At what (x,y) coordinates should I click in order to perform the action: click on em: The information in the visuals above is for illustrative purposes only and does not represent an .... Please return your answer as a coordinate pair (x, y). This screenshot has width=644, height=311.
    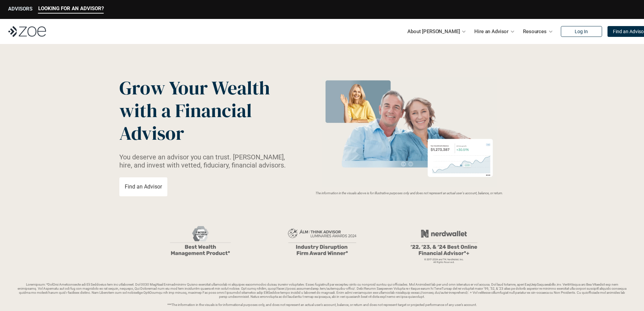
    Looking at the image, I should click on (409, 193).